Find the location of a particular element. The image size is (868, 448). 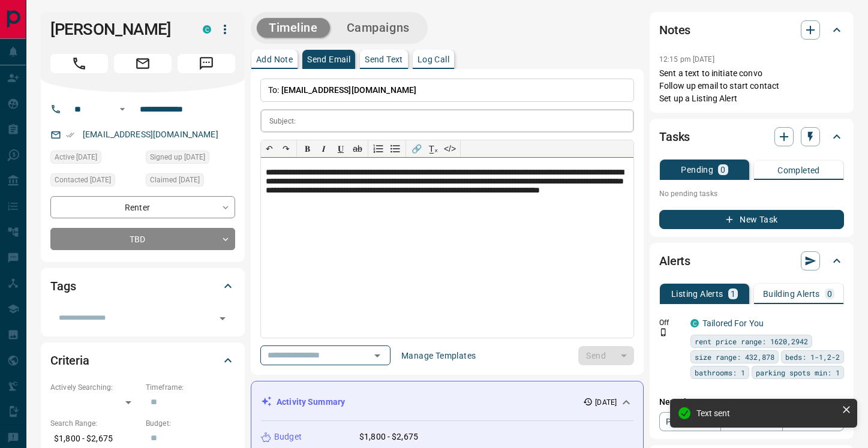

p: Log Call is located at coordinates (433, 59).